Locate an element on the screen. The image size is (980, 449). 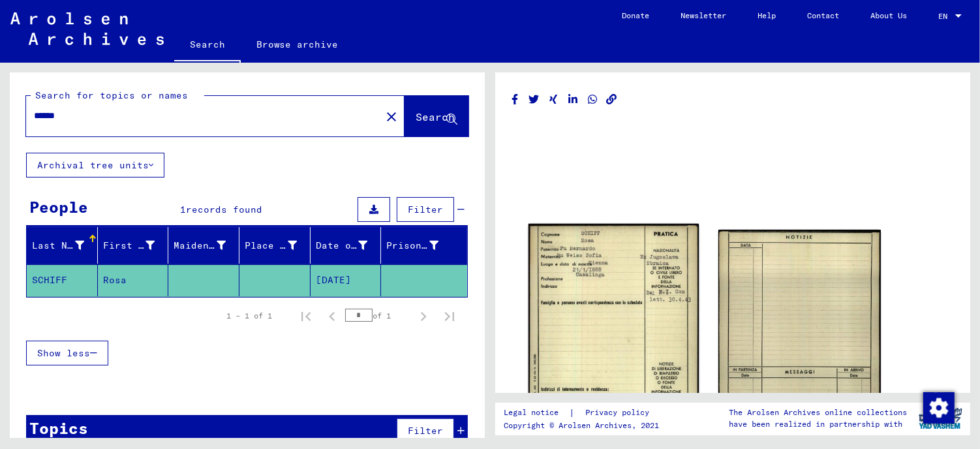
p: Copyright © Arolsen Archives, 2021 is located at coordinates (584, 426).